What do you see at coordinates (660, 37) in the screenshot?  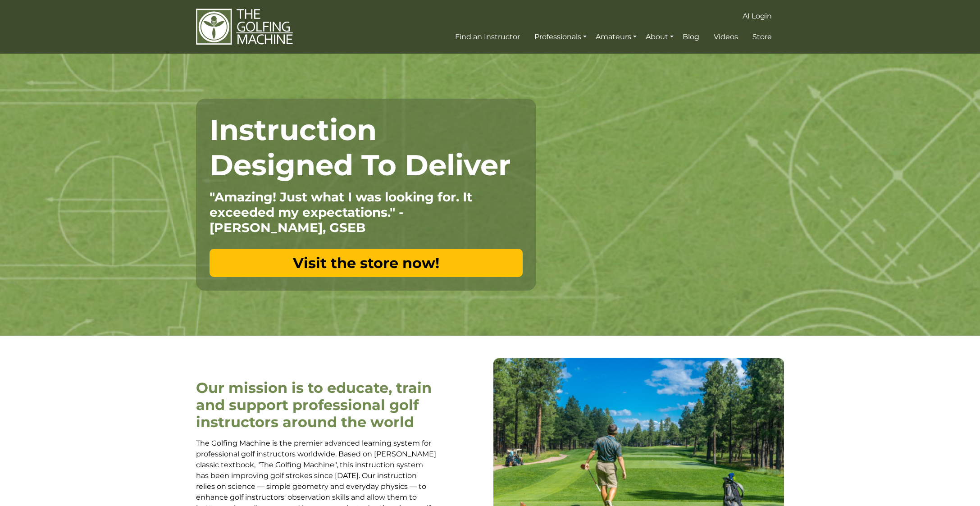 I see `a: About` at bounding box center [660, 37].